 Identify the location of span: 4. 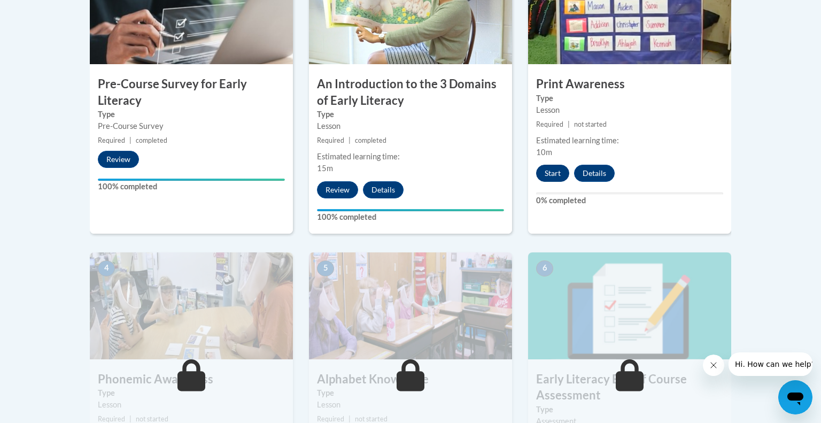
(106, 268).